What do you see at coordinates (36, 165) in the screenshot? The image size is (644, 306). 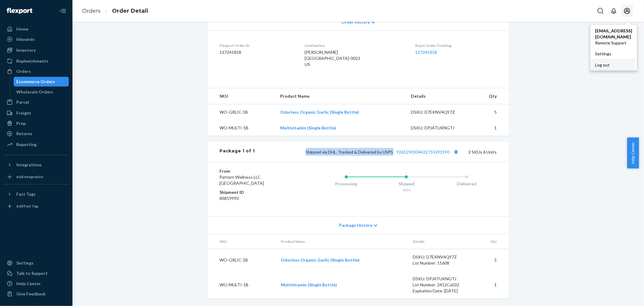 I see `button: Integrations` at bounding box center [36, 165].